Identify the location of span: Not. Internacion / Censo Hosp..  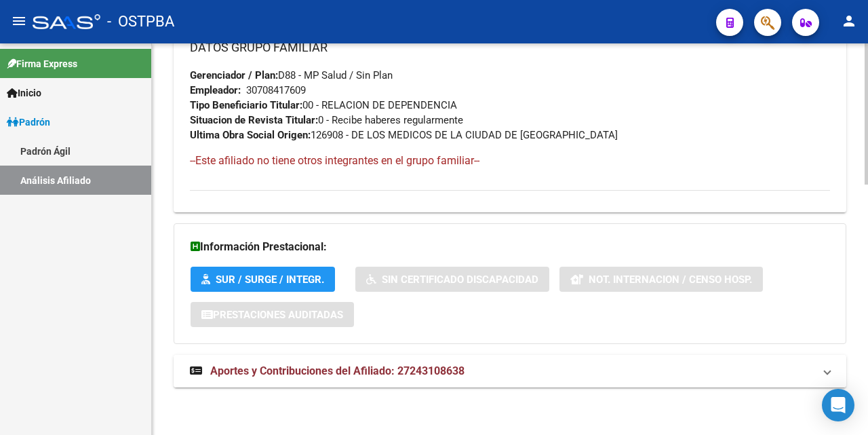
(670, 280).